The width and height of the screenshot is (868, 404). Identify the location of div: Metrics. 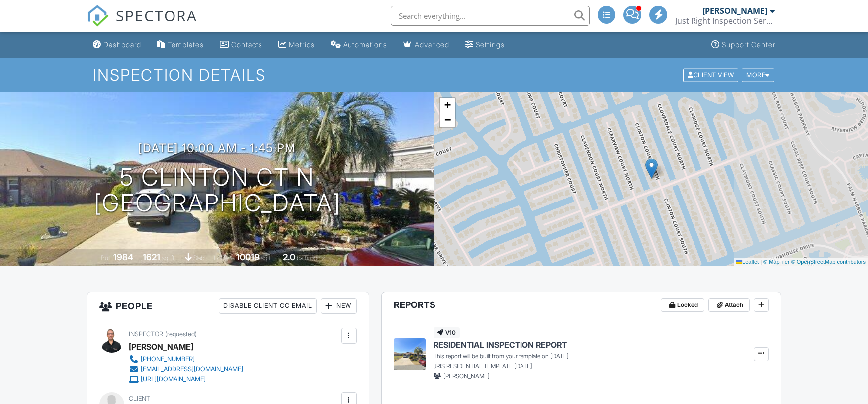
(302, 44).